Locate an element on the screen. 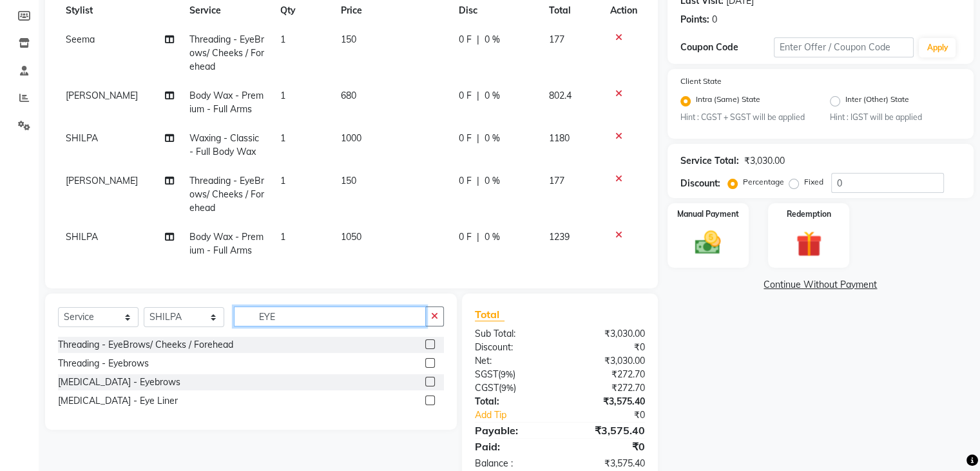 The image size is (980, 471). small: Hint : CGST + SGST will be applied is located at coordinates (746, 117).